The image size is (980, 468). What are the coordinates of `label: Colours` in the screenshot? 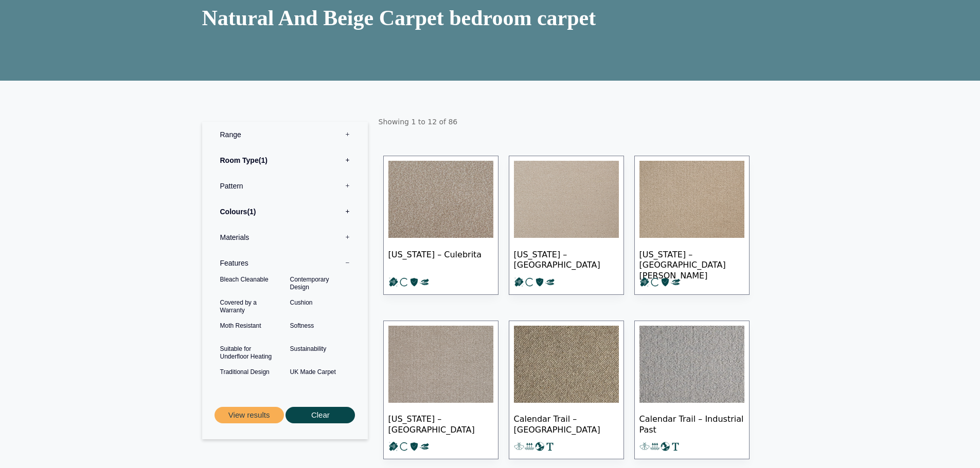 It's located at (285, 212).